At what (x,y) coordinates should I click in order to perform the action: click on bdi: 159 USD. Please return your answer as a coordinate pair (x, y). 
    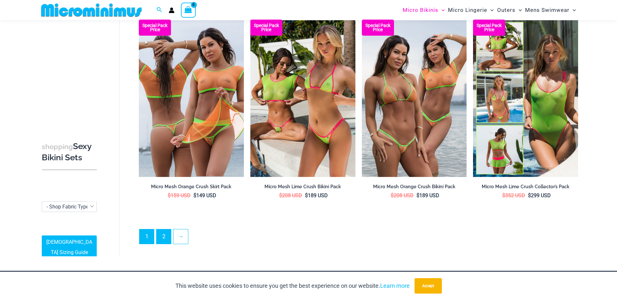
    Looking at the image, I should click on (179, 195).